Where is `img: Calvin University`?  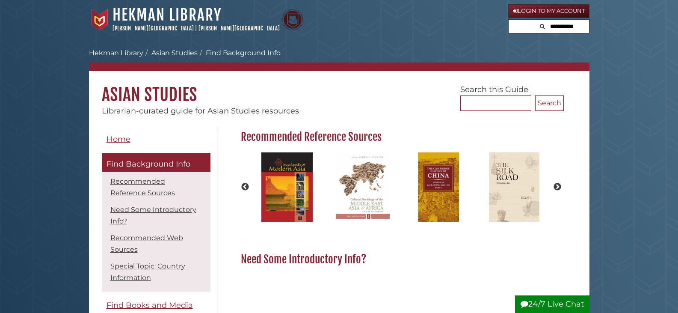
img: Calvin University is located at coordinates (100, 20).